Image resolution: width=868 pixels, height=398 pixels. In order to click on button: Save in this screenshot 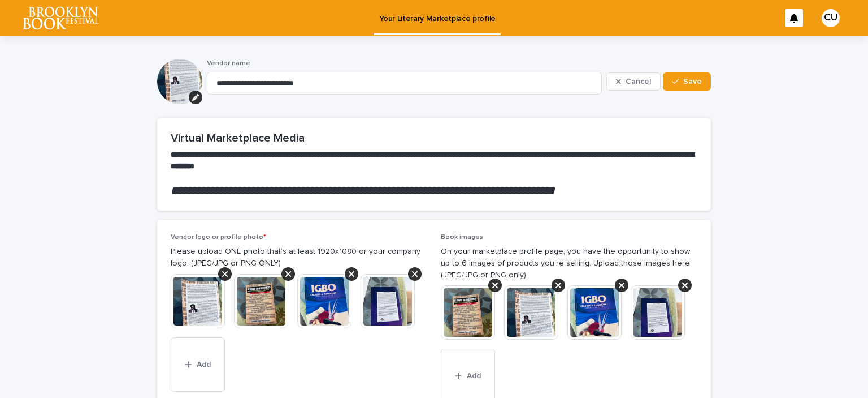, I will do `click(687, 82)`.